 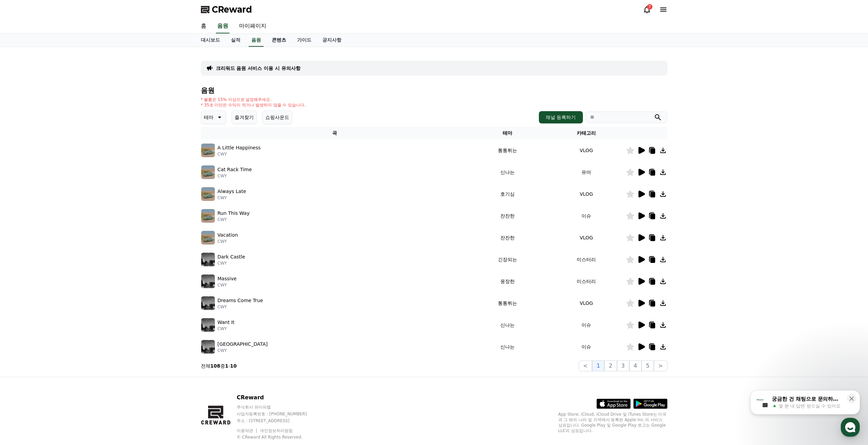 What do you see at coordinates (253, 100) in the screenshot?
I see `p: * 볼륨은 15% 이상으로 설정해주세요.` at bounding box center [253, 100].